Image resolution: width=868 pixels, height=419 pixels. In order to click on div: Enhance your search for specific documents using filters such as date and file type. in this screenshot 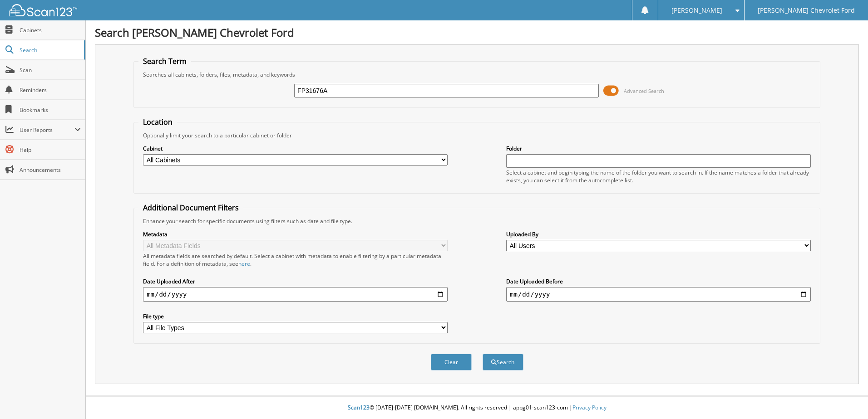, I will do `click(477, 221)`.